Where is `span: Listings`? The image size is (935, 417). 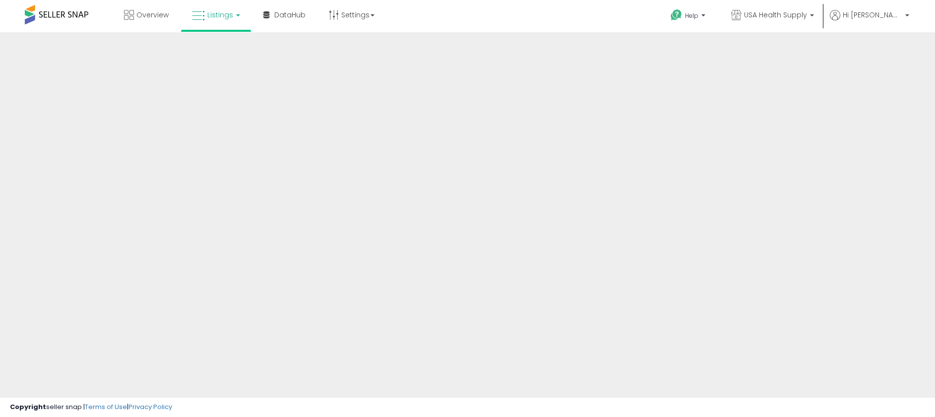
span: Listings is located at coordinates (220, 15).